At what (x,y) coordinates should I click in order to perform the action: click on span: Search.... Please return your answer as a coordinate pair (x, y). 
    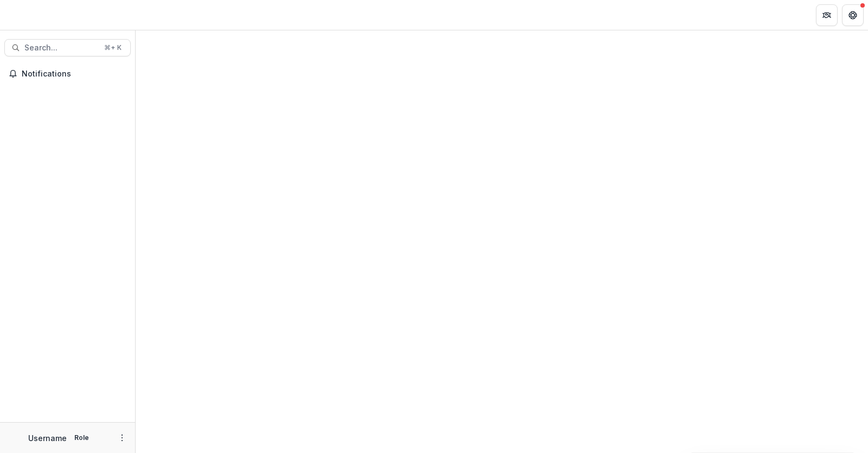
    Looking at the image, I should click on (60, 48).